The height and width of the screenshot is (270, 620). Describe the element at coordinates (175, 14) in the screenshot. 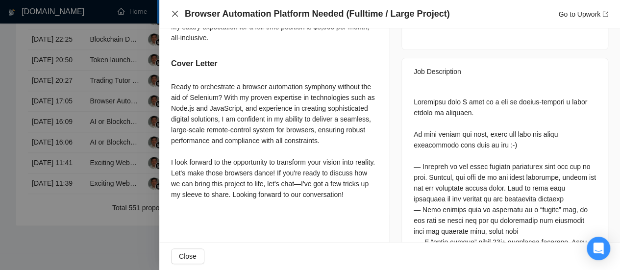

I see `span: close` at that location.